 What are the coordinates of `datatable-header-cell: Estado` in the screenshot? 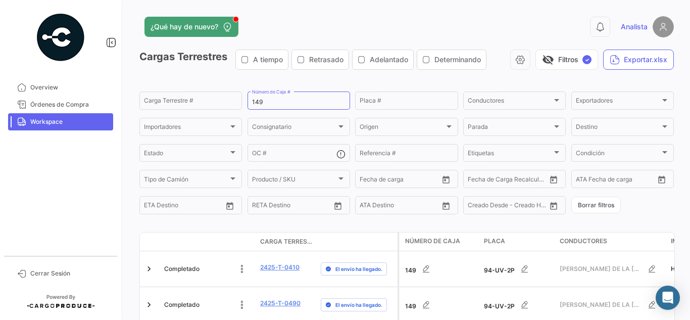 It's located at (208, 242).